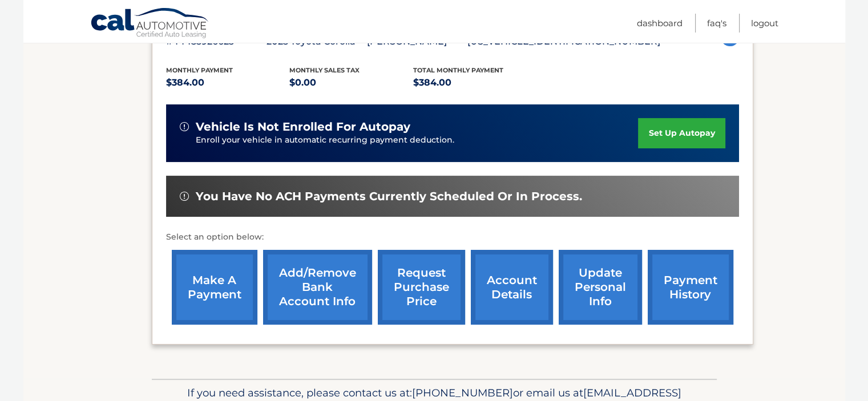 This screenshot has height=401, width=868. Describe the element at coordinates (199, 70) in the screenshot. I see `span: Monthly Payment` at that location.